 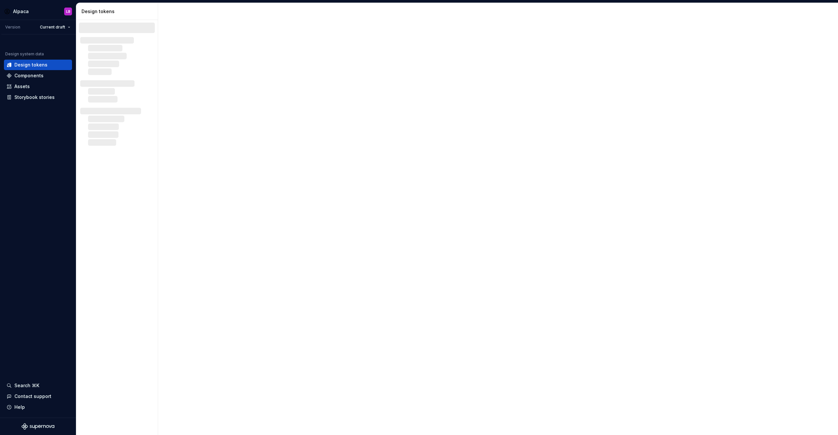 What do you see at coordinates (38, 426) in the screenshot?
I see `svg: Supernova Logo` at bounding box center [38, 426].